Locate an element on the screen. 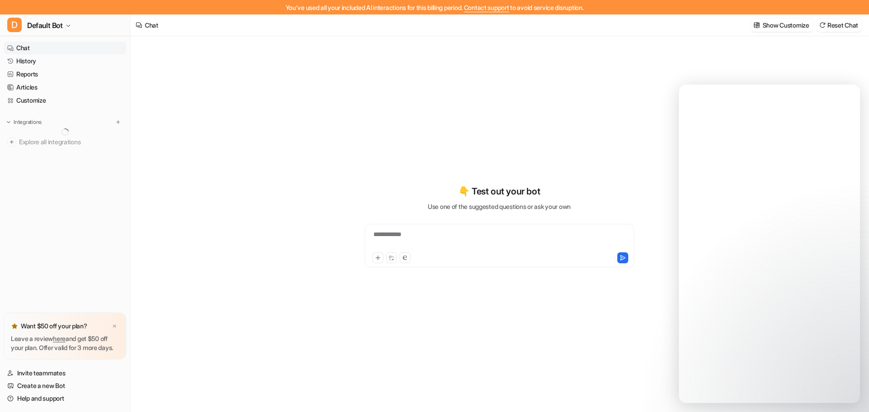  p: Use one of the suggested questions or ask your own is located at coordinates (499, 206).